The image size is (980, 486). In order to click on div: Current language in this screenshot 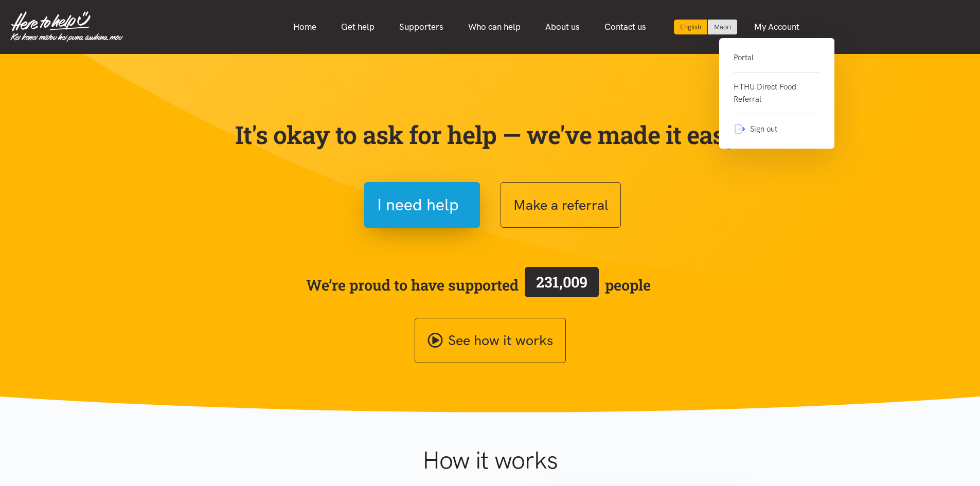, I will do `click(691, 27)`.